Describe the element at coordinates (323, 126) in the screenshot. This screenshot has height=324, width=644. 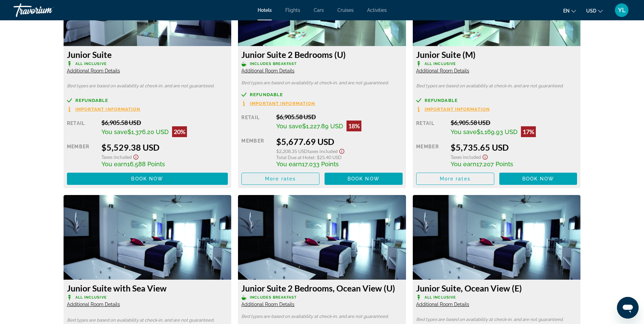
I see `span: $1,227.89 USD` at that location.